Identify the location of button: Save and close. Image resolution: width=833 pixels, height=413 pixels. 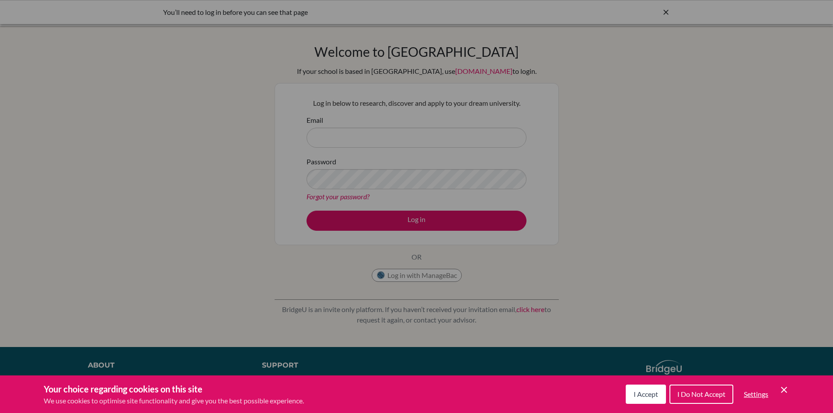
(784, 390).